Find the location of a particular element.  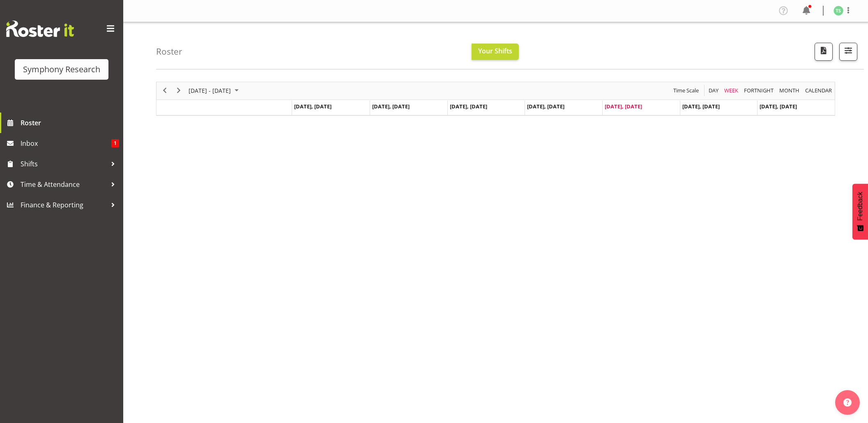

span: Fortnight is located at coordinates (759, 91).